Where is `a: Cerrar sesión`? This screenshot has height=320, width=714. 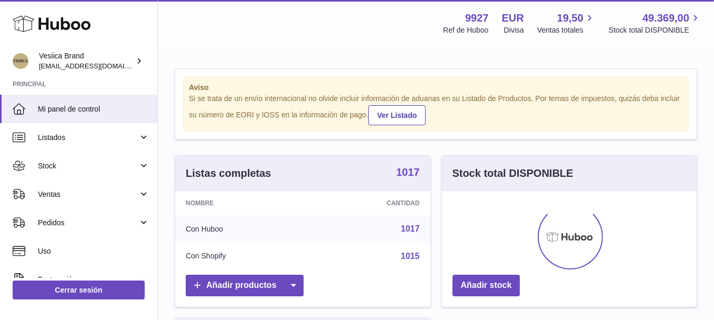 a: Cerrar sesión is located at coordinates (78, 290).